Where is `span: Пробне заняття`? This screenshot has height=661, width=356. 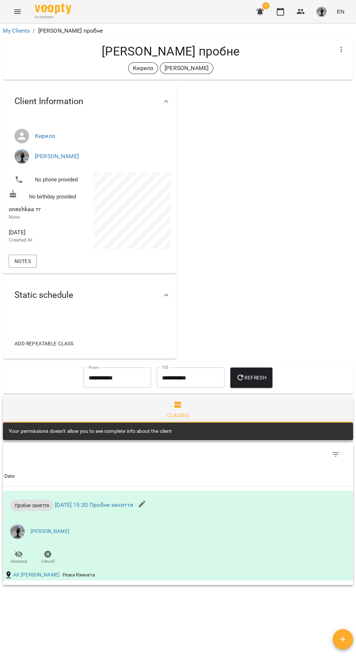 span: Пробне заняття is located at coordinates (32, 505).